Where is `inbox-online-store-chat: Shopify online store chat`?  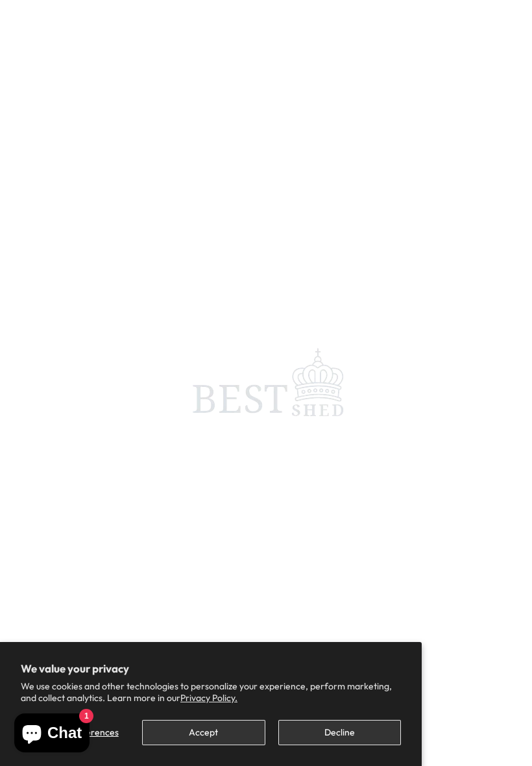
inbox-online-store-chat: Shopify online store chat is located at coordinates (52, 734).